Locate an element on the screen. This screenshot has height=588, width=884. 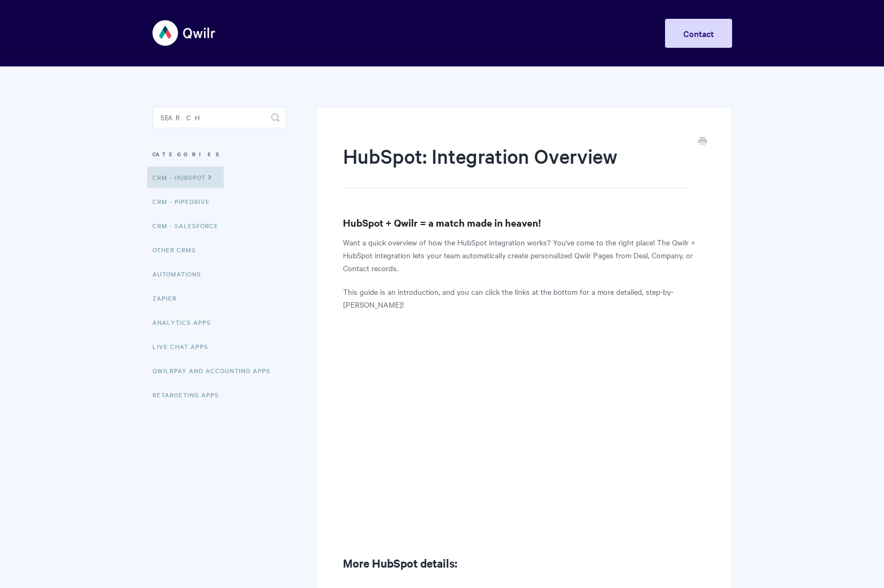
input: Search is located at coordinates (219, 117).